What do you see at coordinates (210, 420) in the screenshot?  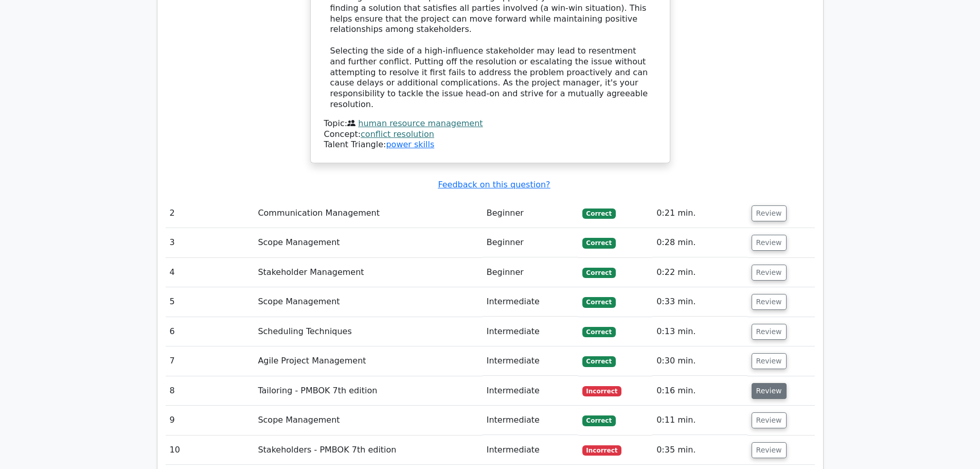 I see `td: 9` at bounding box center [210, 420].